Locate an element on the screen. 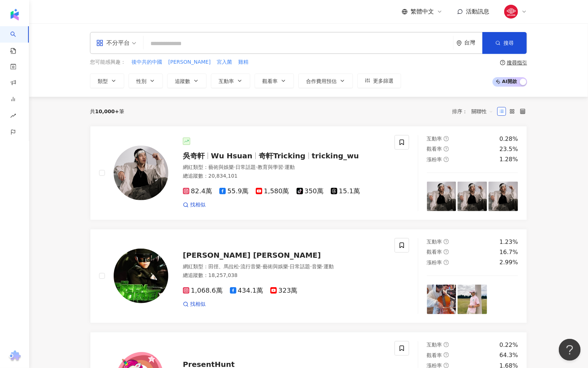 The image size is (588, 368). button: 雞精 is located at coordinates (244, 62).